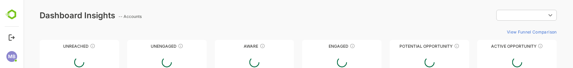  Describe the element at coordinates (56, 46) in the screenshot. I see `div: Unreached` at that location.